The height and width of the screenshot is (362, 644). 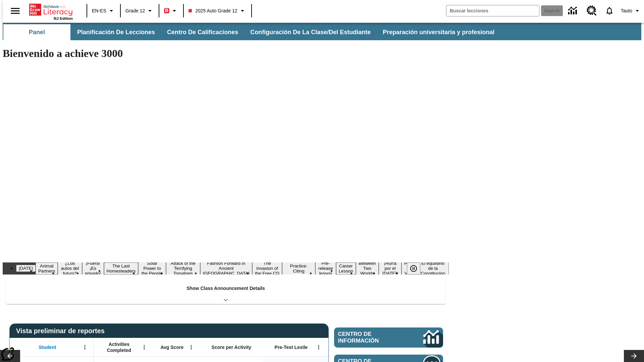 What do you see at coordinates (417, 269) in the screenshot?
I see `div: Pausar` at bounding box center [417, 269].